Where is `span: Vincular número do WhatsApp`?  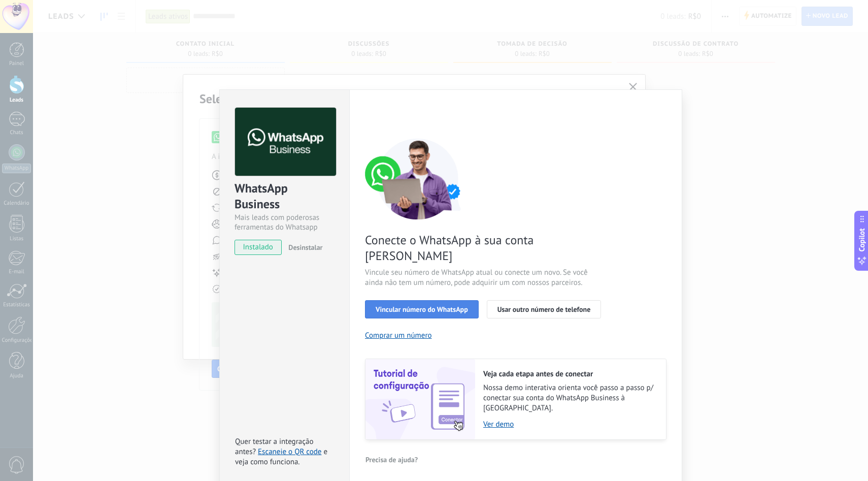 span: Vincular número do WhatsApp is located at coordinates (422, 309).